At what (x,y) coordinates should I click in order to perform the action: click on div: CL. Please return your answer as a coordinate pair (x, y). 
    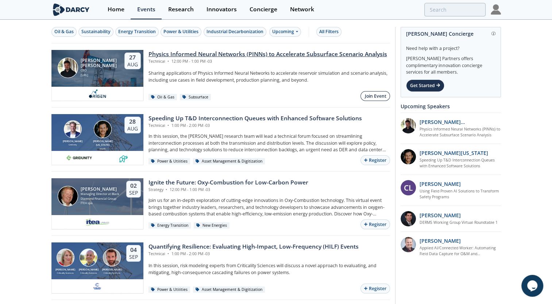
    Looking at the image, I should click on (408, 188).